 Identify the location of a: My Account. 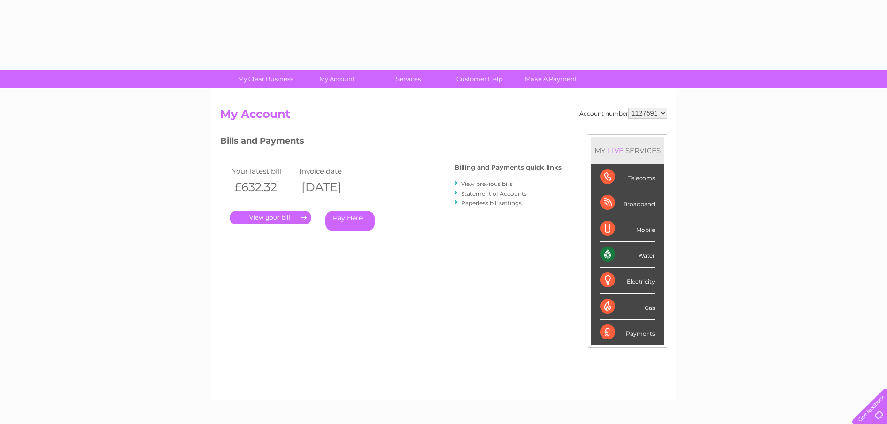
(337, 79).